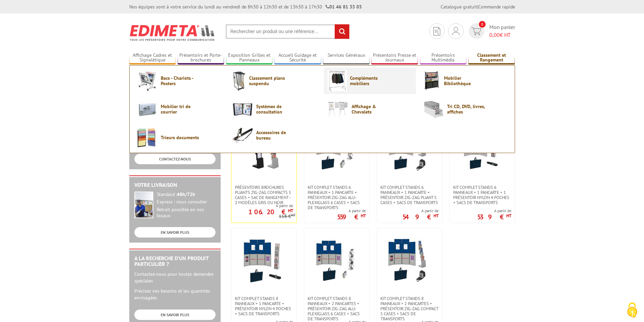  I want to click on span: Compléments mobiliers, so click(370, 81).